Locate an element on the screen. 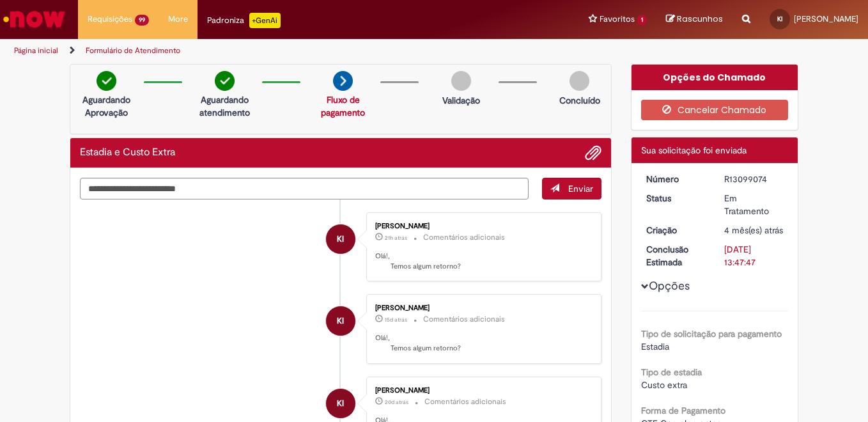 The image size is (868, 422). img: ServiceNow is located at coordinates (34, 19).